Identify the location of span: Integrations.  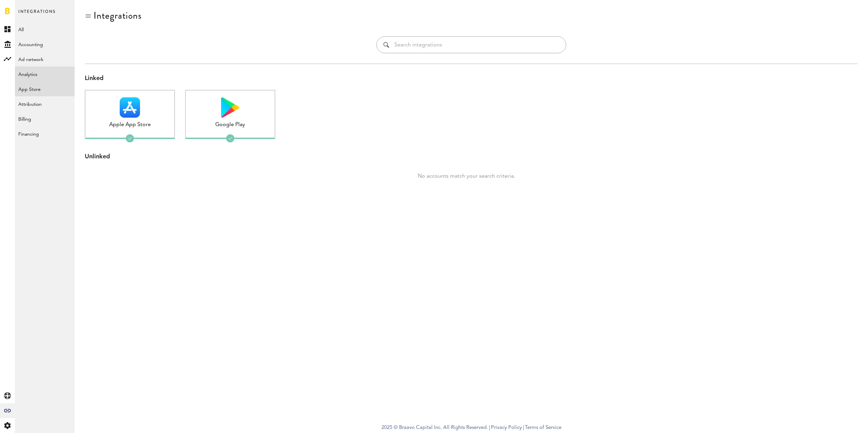
(37, 15).